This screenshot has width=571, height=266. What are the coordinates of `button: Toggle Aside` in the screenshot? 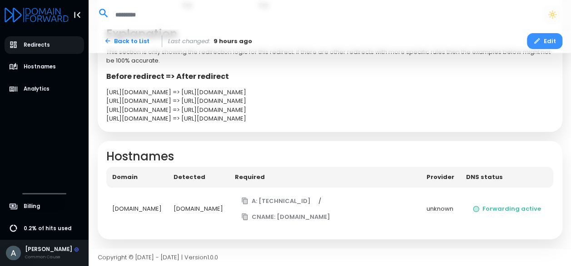 It's located at (77, 15).